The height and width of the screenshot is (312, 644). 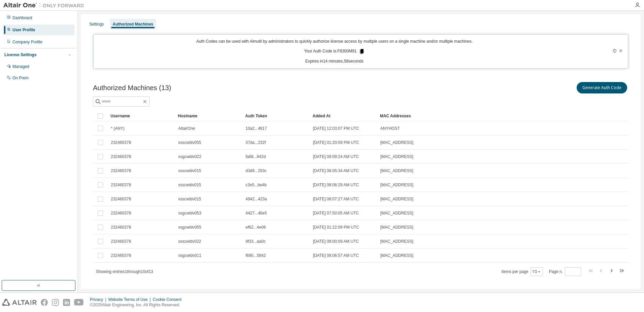 I want to click on span: ANYHOST, so click(x=390, y=129).